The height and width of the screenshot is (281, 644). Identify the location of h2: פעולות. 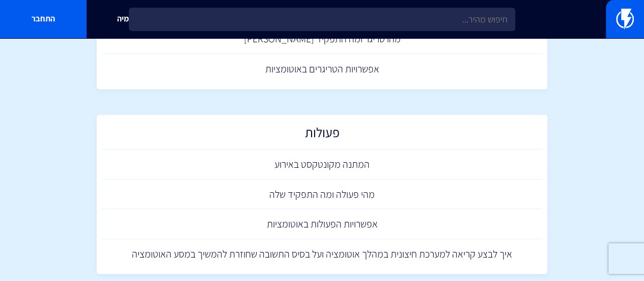
(322, 134).